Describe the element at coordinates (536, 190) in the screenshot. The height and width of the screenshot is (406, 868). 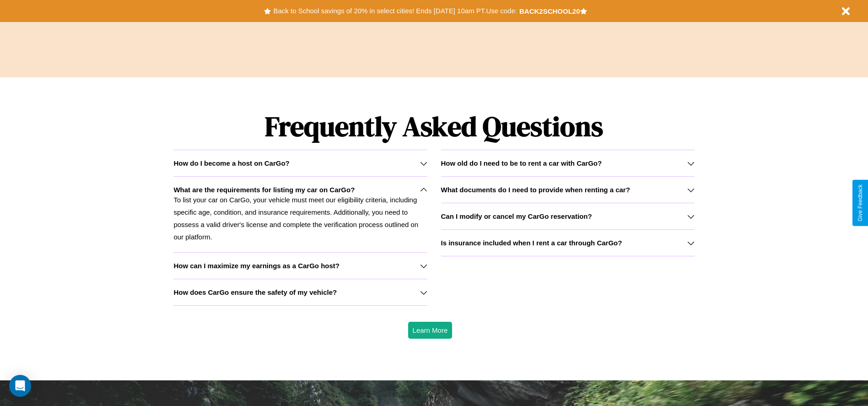
I see `h3: What documents do I need to provide when renting a car?` at that location.